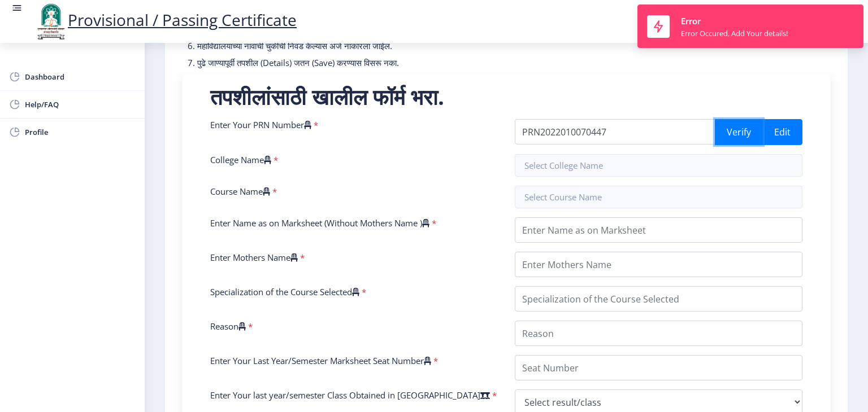  Describe the element at coordinates (285, 291) in the screenshot. I see `label: Specialization of the Course Selected` at that location.